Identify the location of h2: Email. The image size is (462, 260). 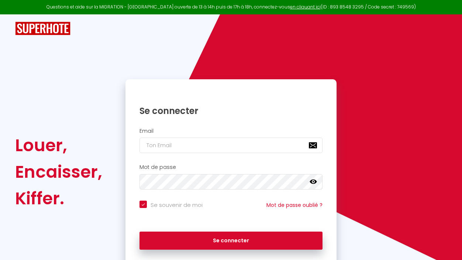
(231, 131).